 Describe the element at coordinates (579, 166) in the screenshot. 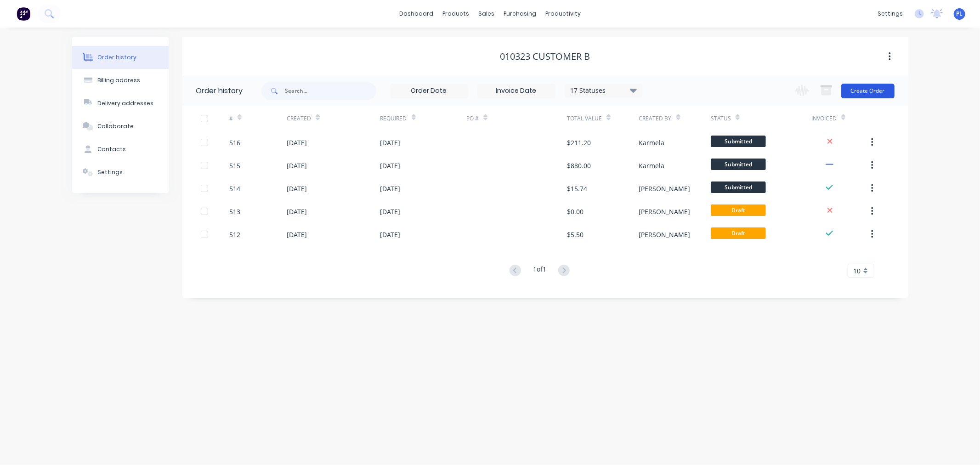

I see `div: $880.00` at that location.